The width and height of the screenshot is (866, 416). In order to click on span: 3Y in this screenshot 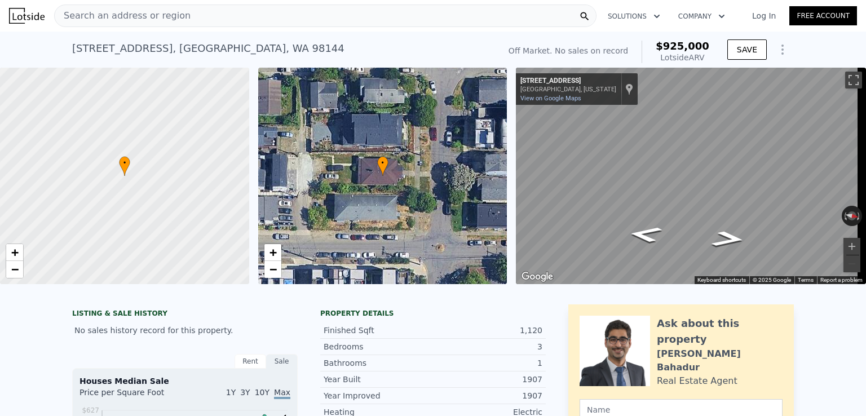, I will do `click(245, 393)`.